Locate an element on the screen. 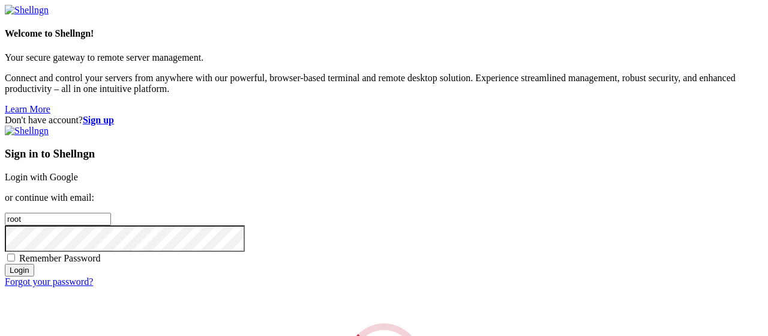 The height and width of the screenshot is (336, 768). p: or continue with email: is located at coordinates (384, 198).